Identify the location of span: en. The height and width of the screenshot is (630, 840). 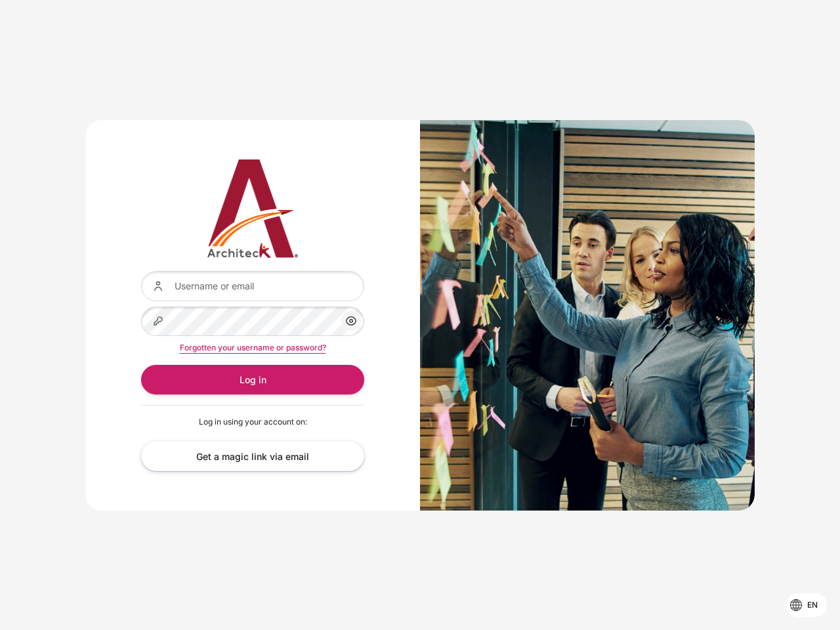
(812, 605).